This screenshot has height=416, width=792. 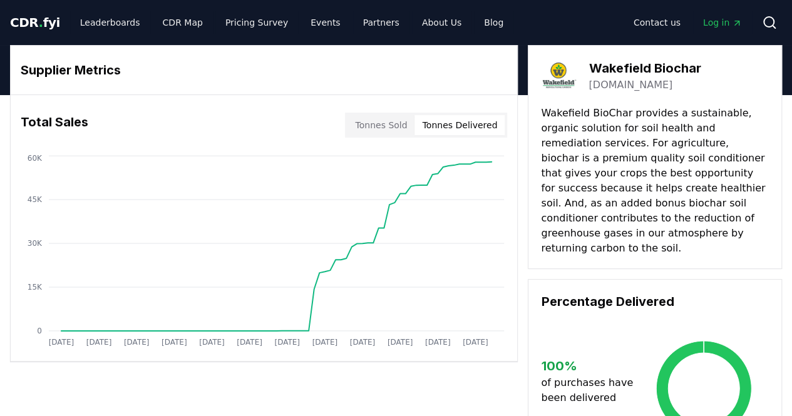 What do you see at coordinates (441, 23) in the screenshot?
I see `a: About Us` at bounding box center [441, 23].